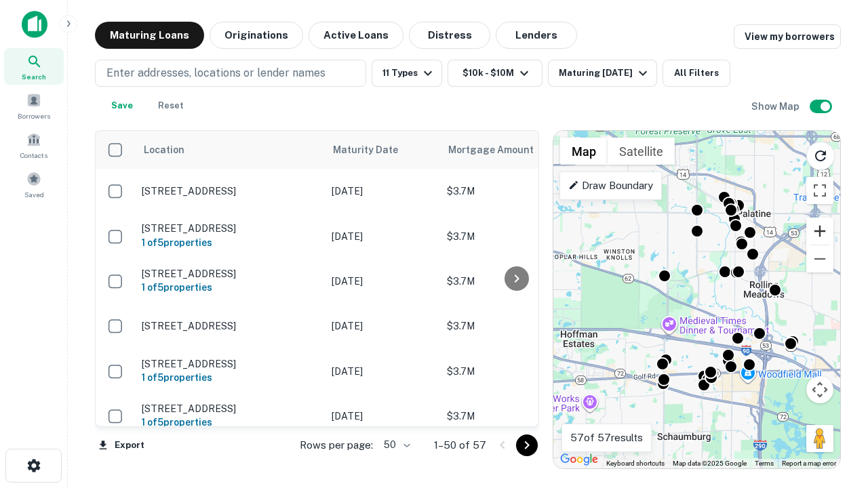 The width and height of the screenshot is (868, 488). Describe the element at coordinates (579, 460) in the screenshot. I see `a: Open this area in Google Maps (opens a new window)` at that location.